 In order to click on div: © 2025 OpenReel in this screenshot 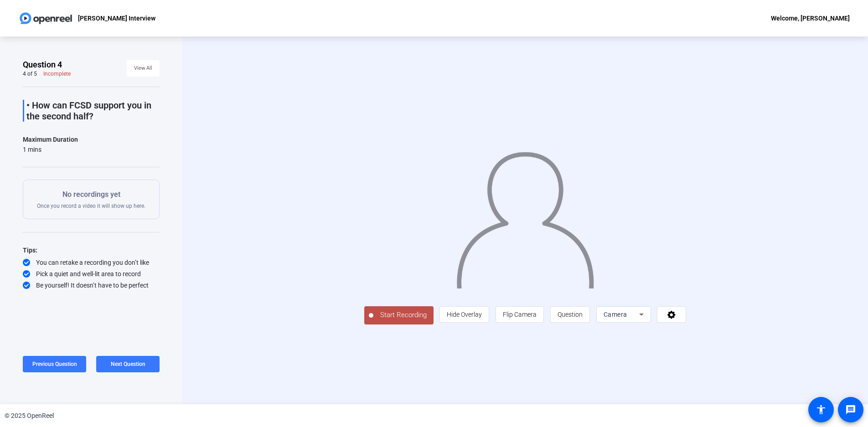, I will do `click(30, 416)`.